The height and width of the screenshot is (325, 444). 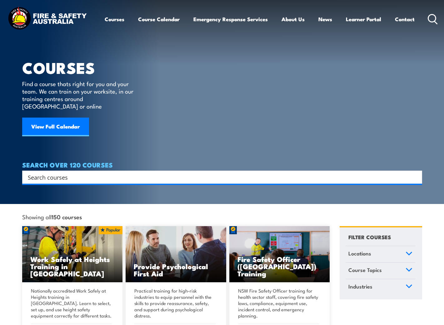 I want to click on span: Locations, so click(x=359, y=253).